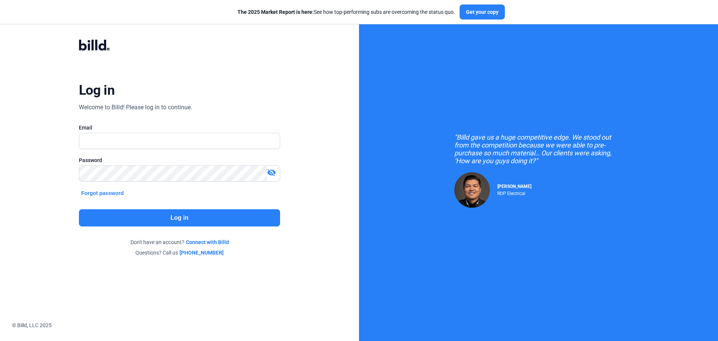 The width and height of the screenshot is (718, 341). What do you see at coordinates (207, 242) in the screenshot?
I see `a: Connect with Billd` at bounding box center [207, 242].